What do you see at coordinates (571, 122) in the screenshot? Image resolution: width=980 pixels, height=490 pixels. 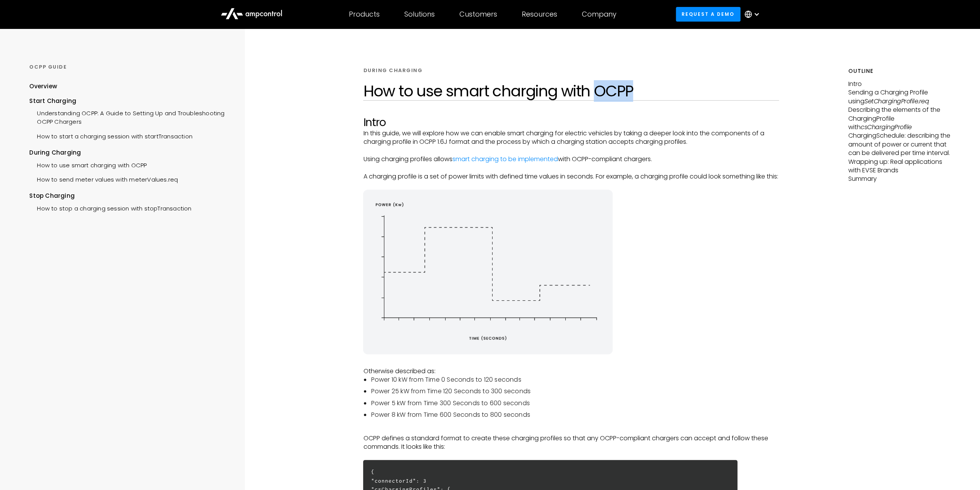 I see `h2: Intro` at bounding box center [571, 122].